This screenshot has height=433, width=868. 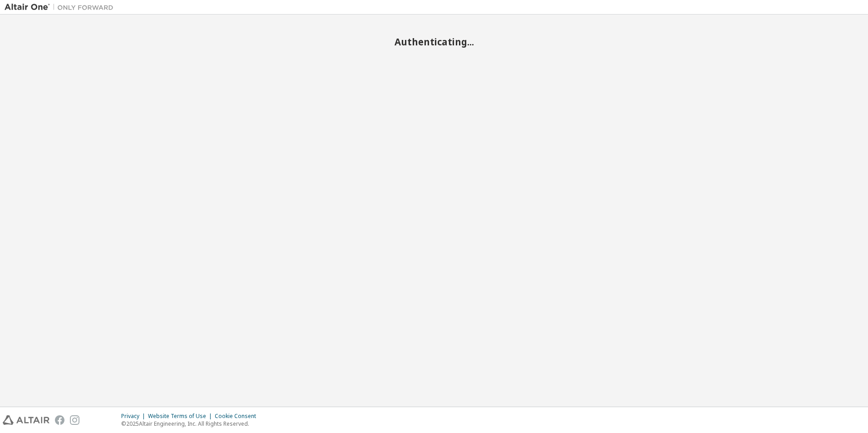 I want to click on div: Privacy, so click(x=135, y=416).